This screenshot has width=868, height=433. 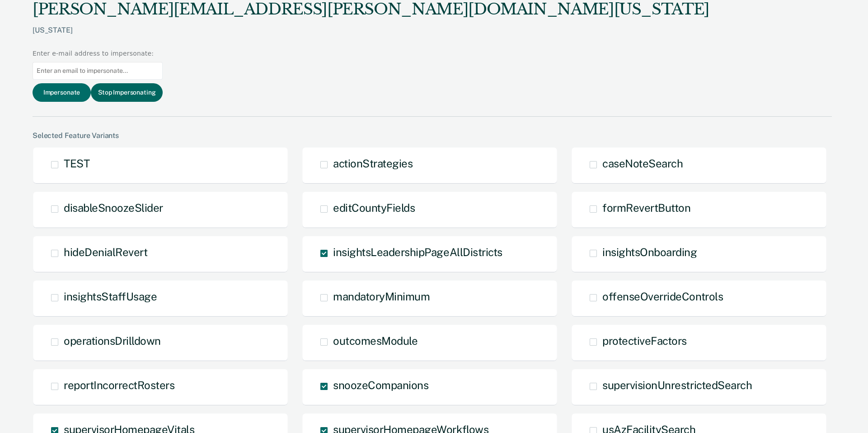 I want to click on span: actionStrategies, so click(x=373, y=163).